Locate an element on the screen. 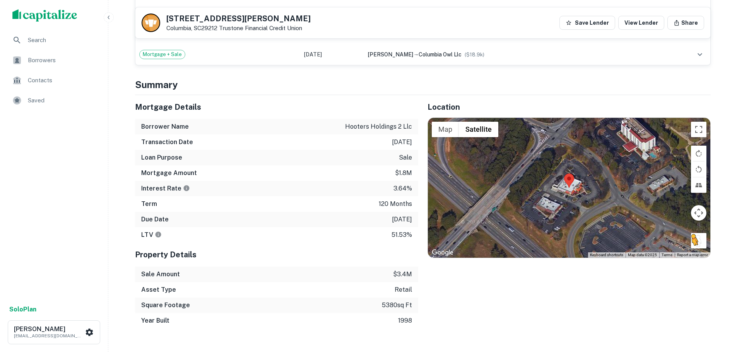 The height and width of the screenshot is (352, 737). h6: Sale Amount is located at coordinates (160, 275).